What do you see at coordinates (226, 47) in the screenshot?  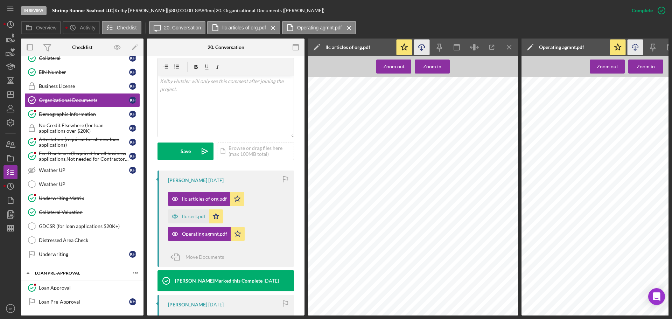 I see `div: 20. Conversation` at bounding box center [226, 47].